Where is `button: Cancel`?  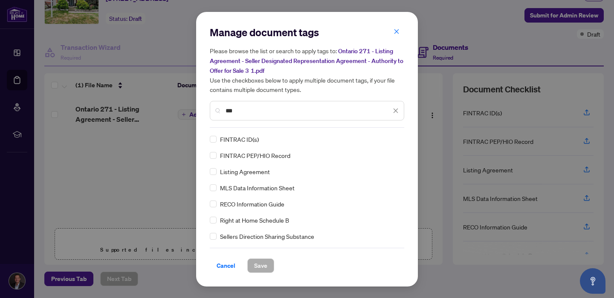 button: Cancel is located at coordinates (226, 266).